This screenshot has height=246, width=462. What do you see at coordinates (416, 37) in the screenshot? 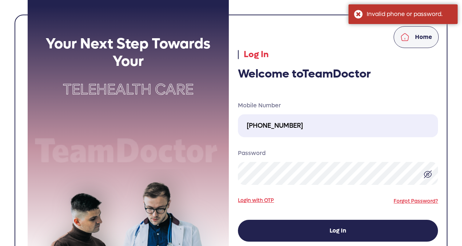
I see `a: Home` at bounding box center [416, 37].